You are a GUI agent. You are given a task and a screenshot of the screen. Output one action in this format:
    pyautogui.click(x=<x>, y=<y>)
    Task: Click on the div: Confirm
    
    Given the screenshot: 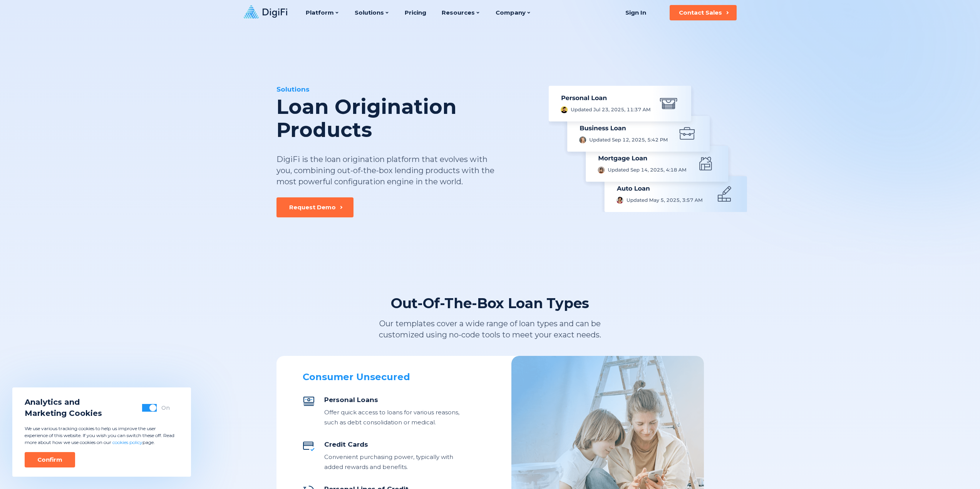 What is the action you would take?
    pyautogui.click(x=50, y=460)
    